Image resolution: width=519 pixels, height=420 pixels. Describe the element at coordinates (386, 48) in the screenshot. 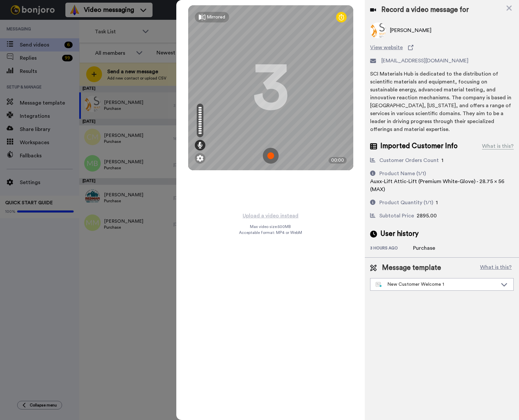

I see `span: View website` at that location.